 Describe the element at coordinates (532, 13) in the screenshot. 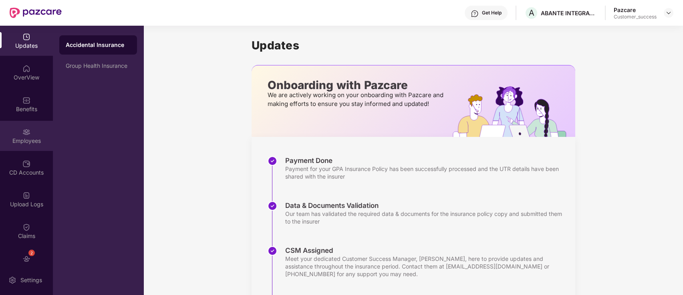

I see `span: A` at that location.